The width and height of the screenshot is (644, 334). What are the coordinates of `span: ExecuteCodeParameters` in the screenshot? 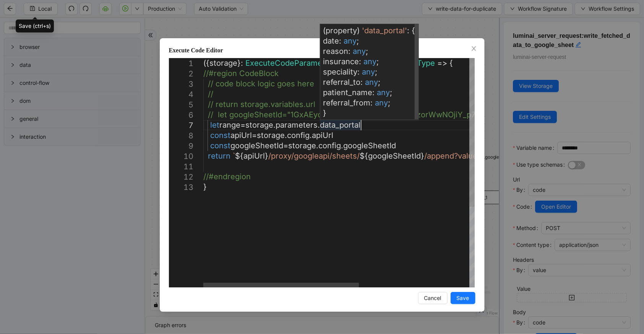 It's located at (291, 63).